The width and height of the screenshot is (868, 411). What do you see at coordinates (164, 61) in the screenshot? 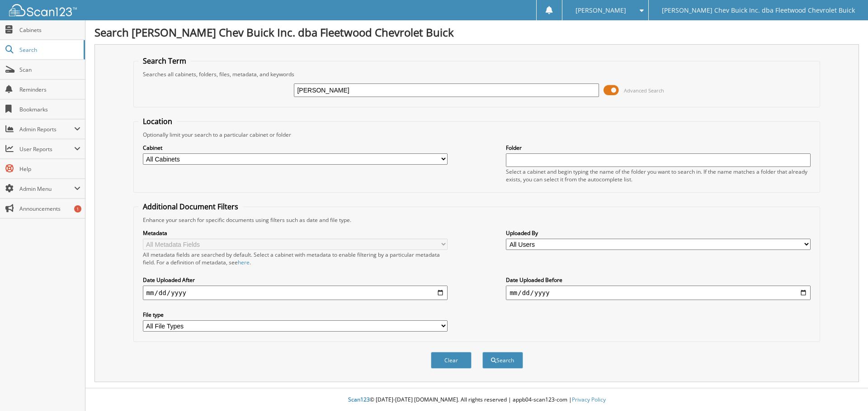
I see `legend: Search Term` at bounding box center [164, 61].